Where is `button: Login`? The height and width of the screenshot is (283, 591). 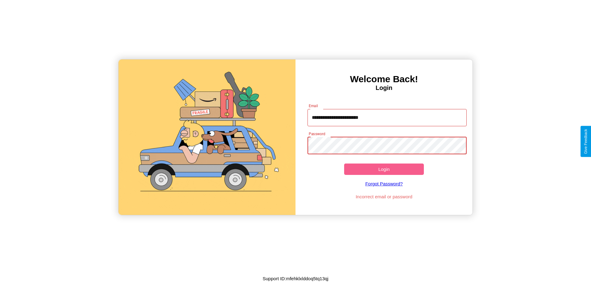 button: Login is located at coordinates (384, 169).